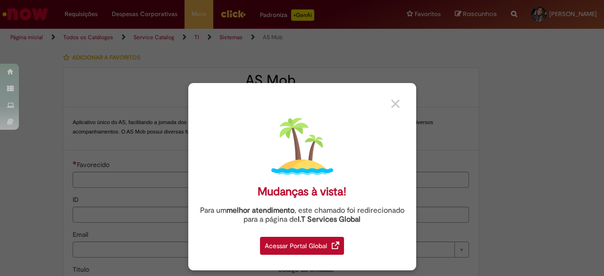 Image resolution: width=604 pixels, height=276 pixels. What do you see at coordinates (302, 243) in the screenshot?
I see `a: Acessar Portal Global` at bounding box center [302, 243].